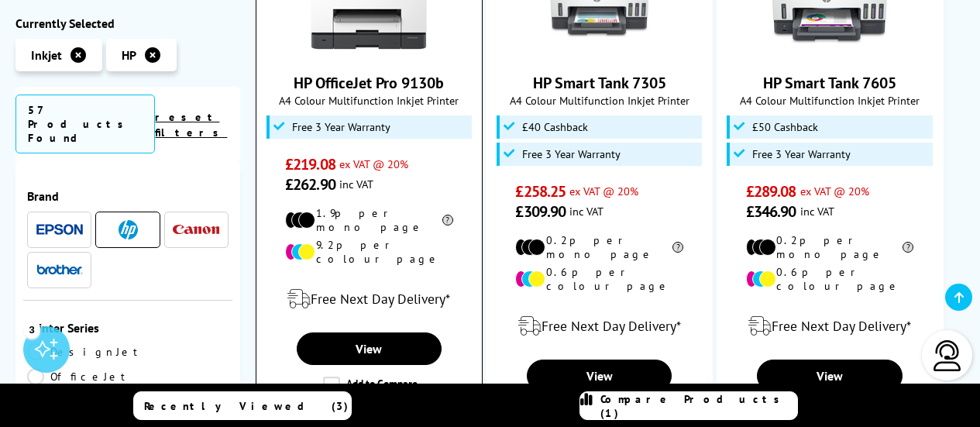 This screenshot has height=427, width=980. What do you see at coordinates (128, 196) in the screenshot?
I see `div: Brand` at bounding box center [128, 196].